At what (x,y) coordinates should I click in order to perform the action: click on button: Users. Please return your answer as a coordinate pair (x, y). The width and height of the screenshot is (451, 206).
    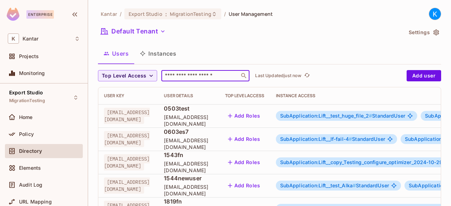
    Looking at the image, I should click on (116, 53).